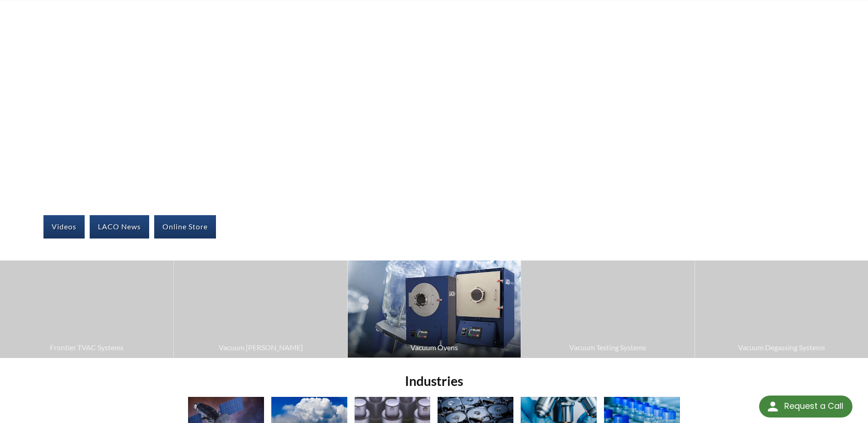  What do you see at coordinates (87, 347) in the screenshot?
I see `span: Frontier TVAC Systems` at bounding box center [87, 347].